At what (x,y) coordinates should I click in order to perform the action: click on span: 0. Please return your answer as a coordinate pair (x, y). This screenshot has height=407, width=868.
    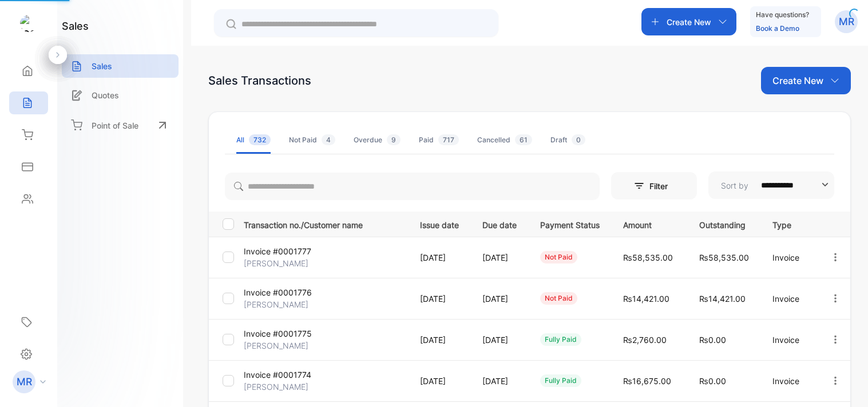
    Looking at the image, I should click on (578, 140).